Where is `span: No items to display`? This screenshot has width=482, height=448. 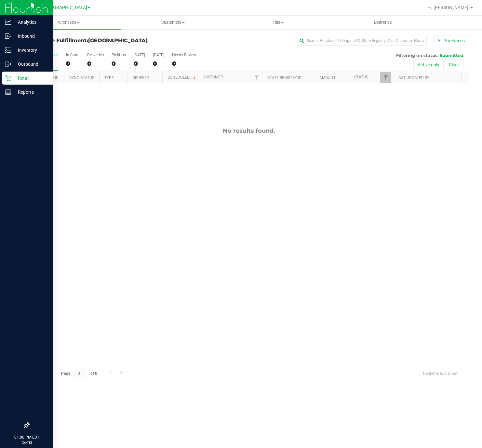 span: No items to display is located at coordinates (440, 374).